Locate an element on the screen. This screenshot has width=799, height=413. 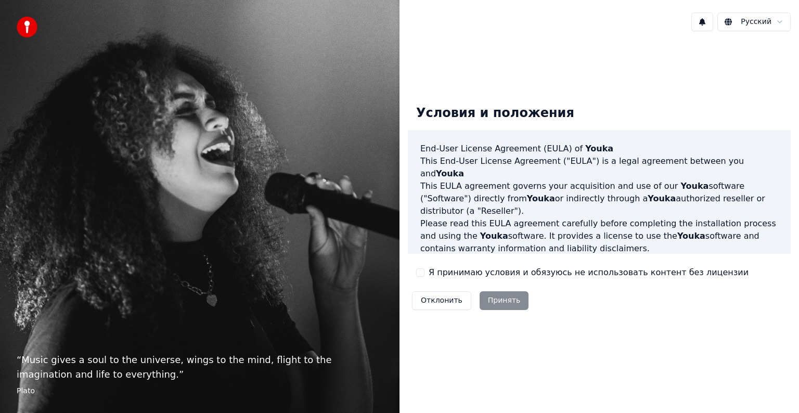
img: youka is located at coordinates (27, 27).